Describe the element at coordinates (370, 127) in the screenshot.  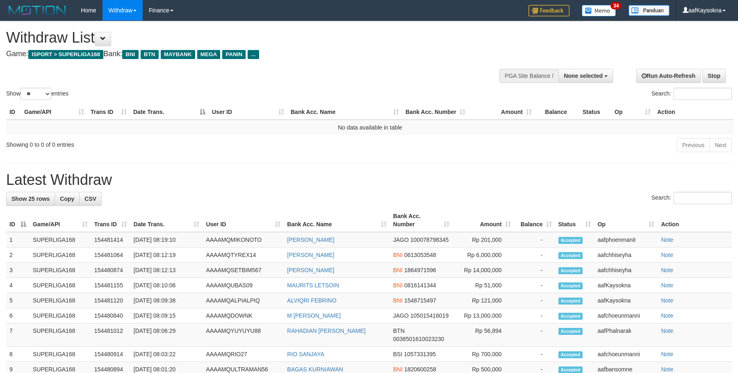
I see `td: No data available in table` at that location.